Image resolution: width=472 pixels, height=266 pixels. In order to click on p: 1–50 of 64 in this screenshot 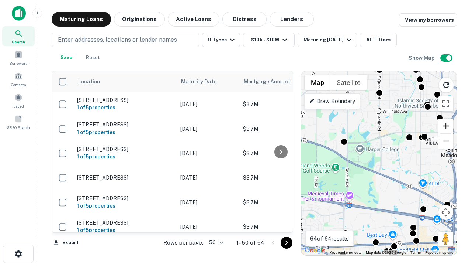, I will do `click(250, 242)`.